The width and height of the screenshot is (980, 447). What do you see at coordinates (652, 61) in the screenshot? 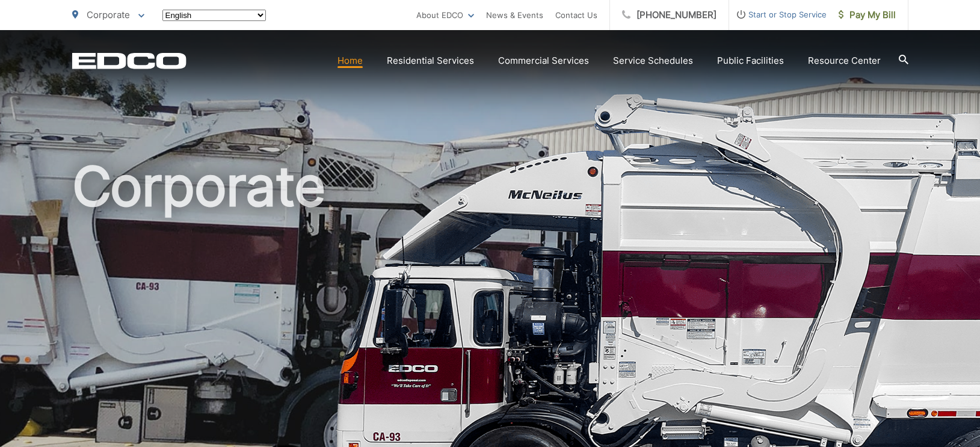
I see `a: Service Schedules` at bounding box center [652, 61].